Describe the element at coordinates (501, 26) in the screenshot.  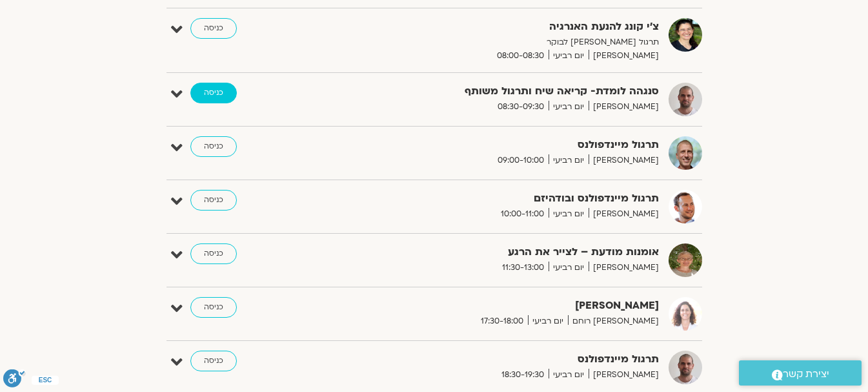
I see `strong: צ'י קונג להנעת האנרגיה` at that location.